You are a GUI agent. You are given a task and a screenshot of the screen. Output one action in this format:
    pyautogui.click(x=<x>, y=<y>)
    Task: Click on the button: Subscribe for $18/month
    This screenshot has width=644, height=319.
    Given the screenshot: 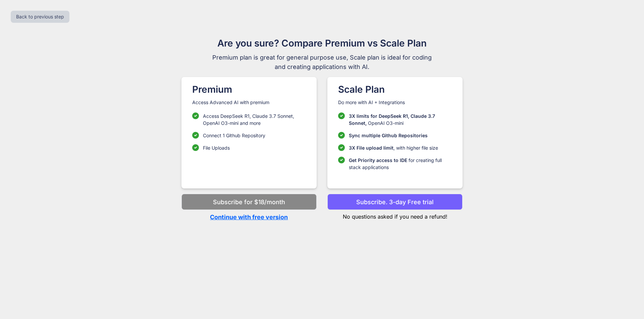 What is the action you would take?
    pyautogui.click(x=249, y=202)
    